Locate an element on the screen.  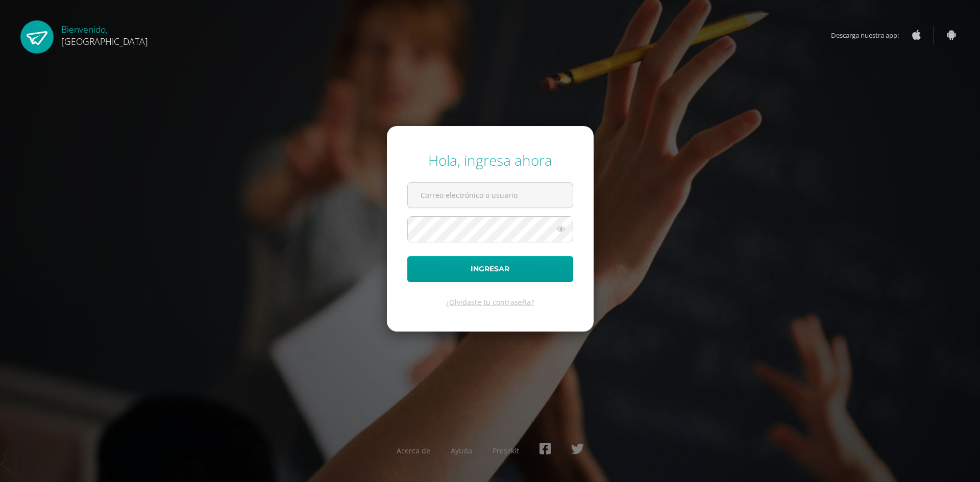
button: Ingresar is located at coordinates (490, 269).